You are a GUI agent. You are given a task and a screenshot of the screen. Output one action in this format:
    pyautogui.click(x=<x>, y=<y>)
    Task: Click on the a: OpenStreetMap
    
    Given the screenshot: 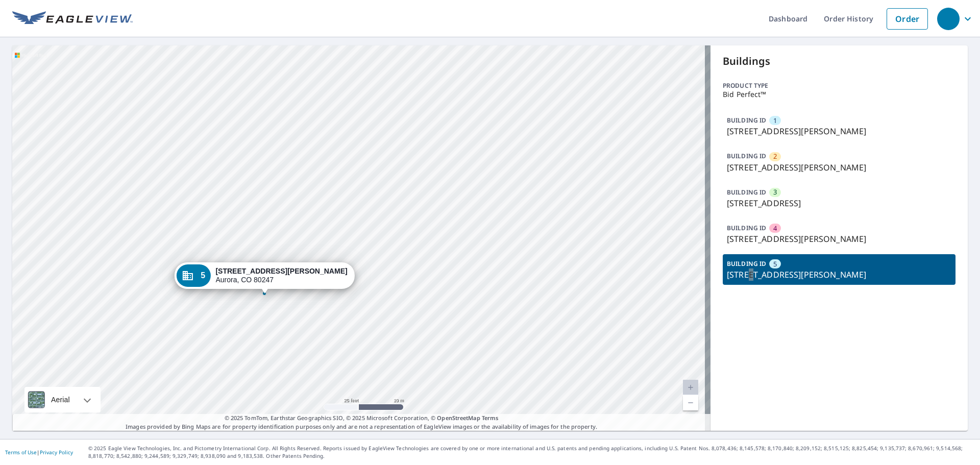 What is the action you would take?
    pyautogui.click(x=458, y=417)
    